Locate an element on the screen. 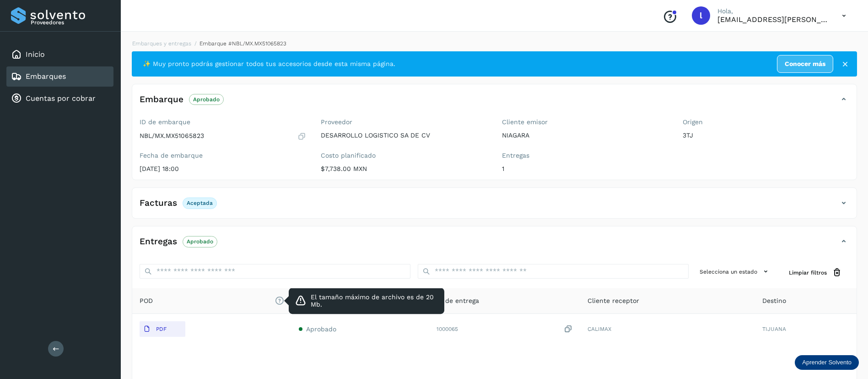  div: FacturasAceptada is located at coordinates (494, 206).